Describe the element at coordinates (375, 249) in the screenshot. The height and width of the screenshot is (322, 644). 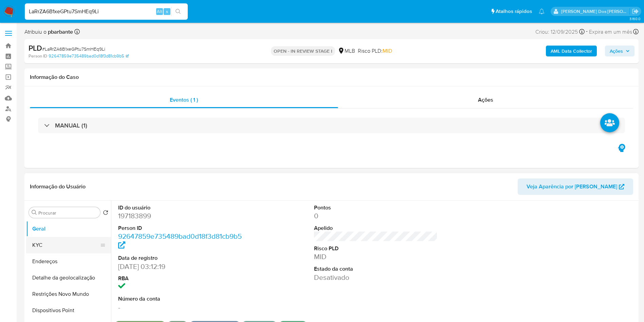
I see `dt: Risco PLD` at that location.